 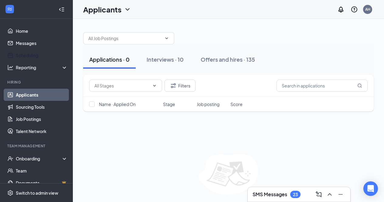 What do you see at coordinates (208, 104) in the screenshot?
I see `span: Job posting` at bounding box center [208, 104].